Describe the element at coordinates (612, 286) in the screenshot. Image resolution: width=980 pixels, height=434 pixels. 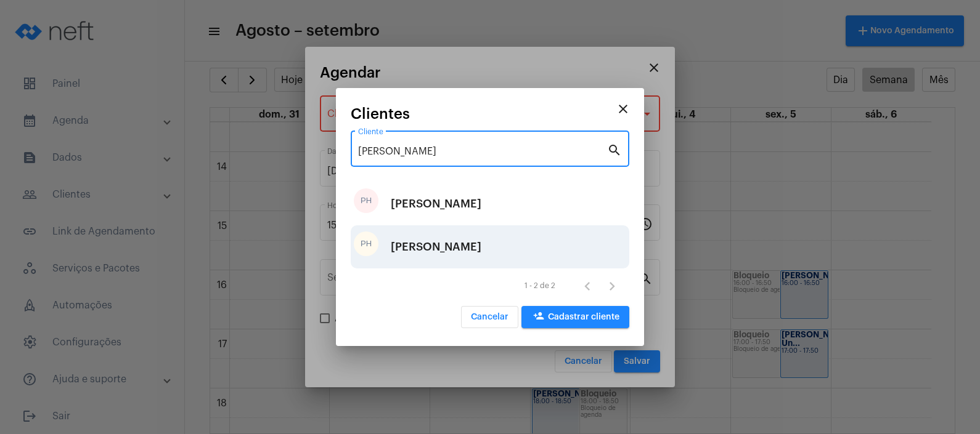
I see `button: Próxima página` at that location.